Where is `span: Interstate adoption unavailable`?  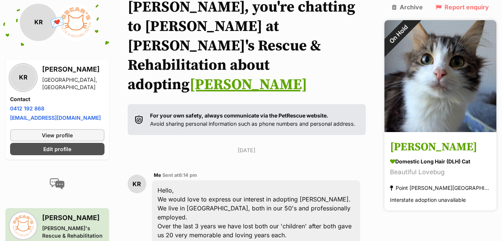
span: Interstate adoption unavailable is located at coordinates (428, 200).